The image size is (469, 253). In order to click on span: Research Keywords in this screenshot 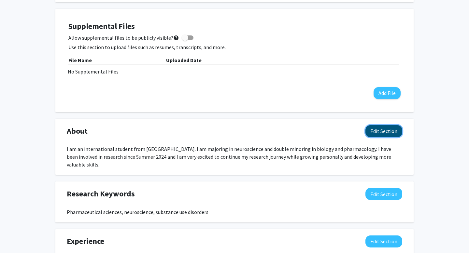, I will do `click(101, 194)`.